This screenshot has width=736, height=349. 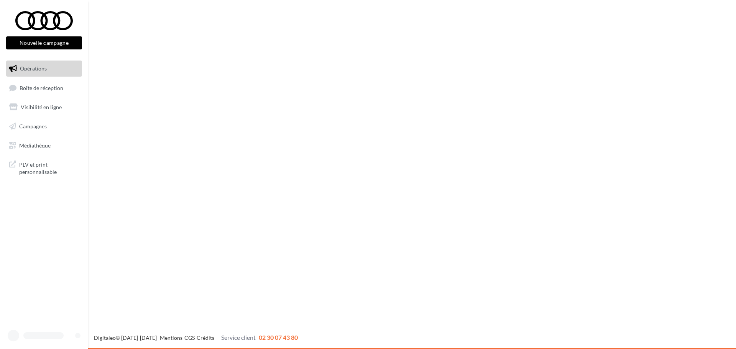 I want to click on button: Nouvelle campagne, so click(x=44, y=43).